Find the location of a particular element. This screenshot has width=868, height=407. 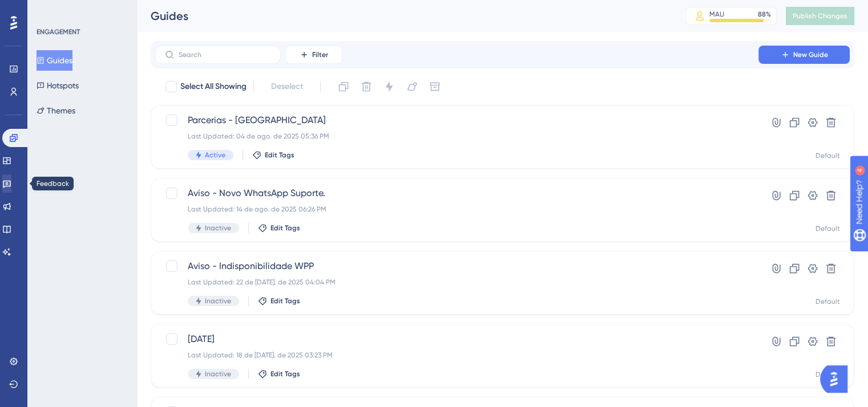

button: Deselect is located at coordinates (287, 87).